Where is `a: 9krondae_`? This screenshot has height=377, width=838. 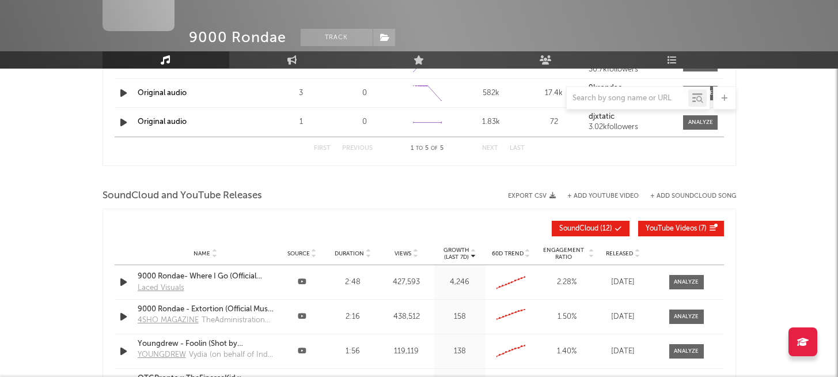 a: 9krondae_ is located at coordinates (632, 88).